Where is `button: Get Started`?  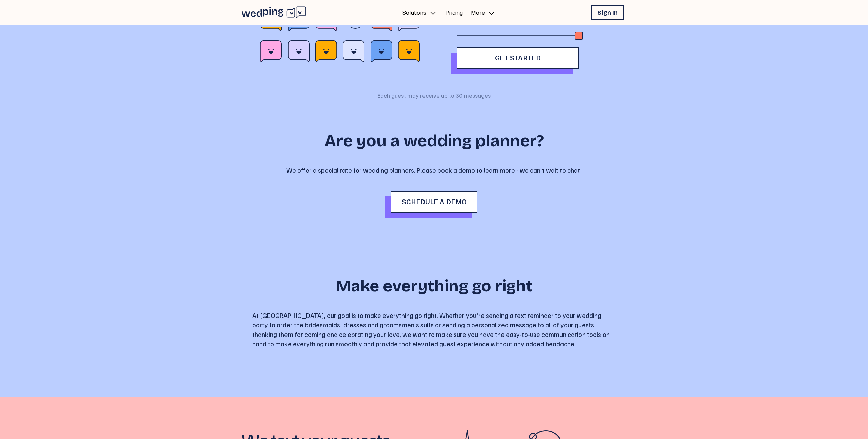 button: Get Started is located at coordinates (518, 58).